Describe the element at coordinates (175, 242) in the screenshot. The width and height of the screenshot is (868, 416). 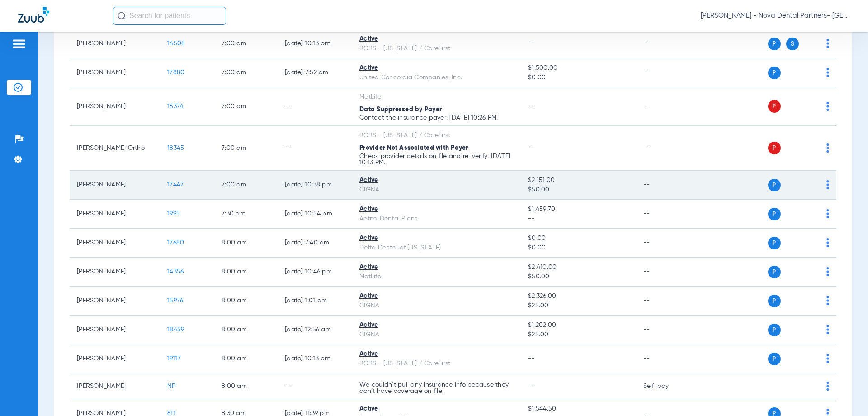
I see `span: 17680` at that location.